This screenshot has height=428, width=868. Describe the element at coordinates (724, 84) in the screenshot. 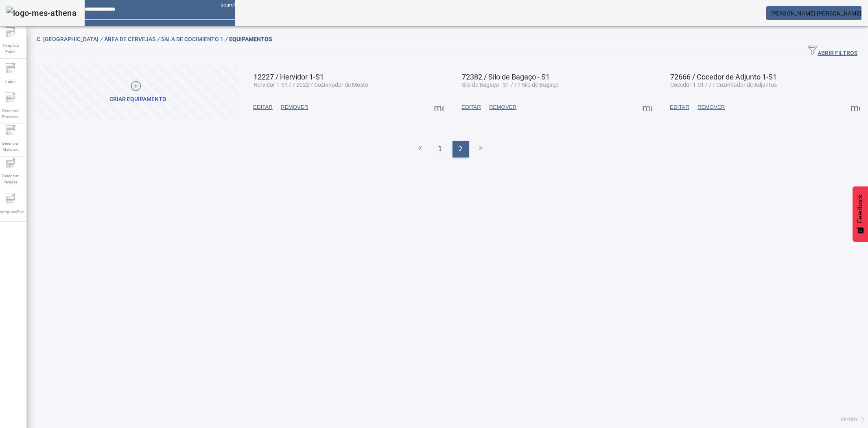

I see `span: Cocedor 1-S1 / / / Cozinhador de Adjuntos` at that location.